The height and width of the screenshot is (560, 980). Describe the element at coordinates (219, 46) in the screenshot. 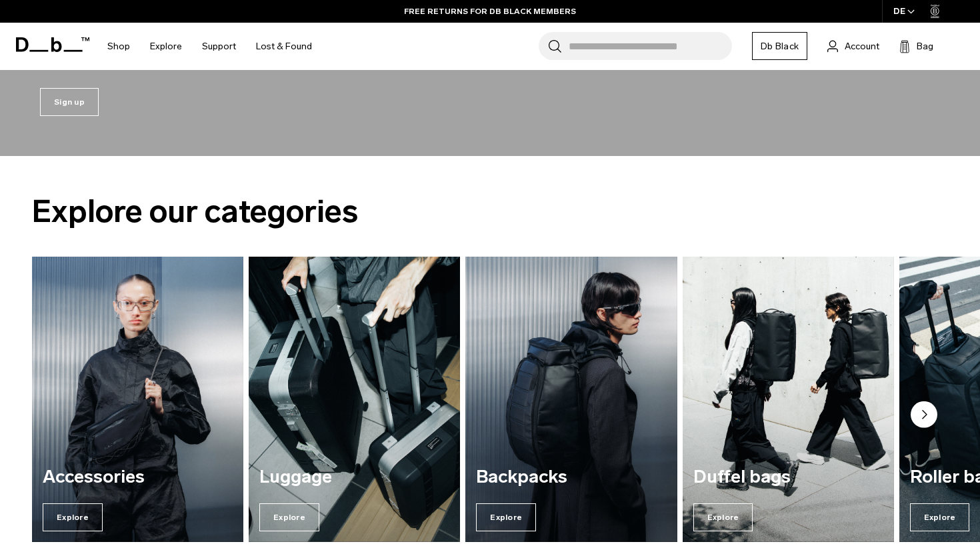

I see `a: Support` at that location.